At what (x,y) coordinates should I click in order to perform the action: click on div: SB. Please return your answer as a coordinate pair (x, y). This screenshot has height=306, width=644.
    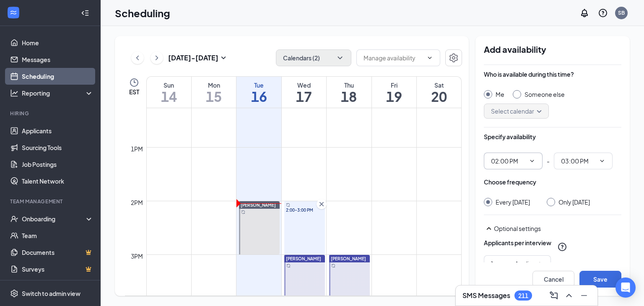
    Looking at the image, I should click on (621, 12).